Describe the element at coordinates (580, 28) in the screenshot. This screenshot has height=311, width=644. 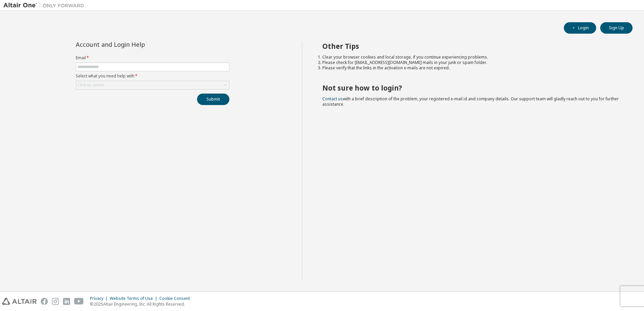
I see `button: Login` at that location.